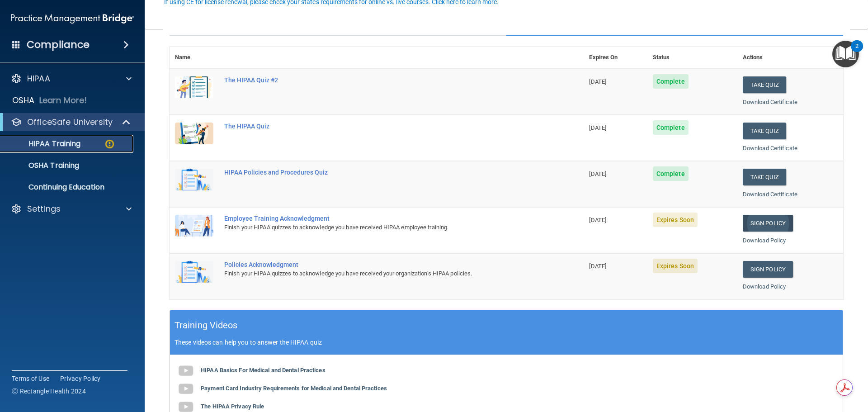 The image size is (868, 412). What do you see at coordinates (30, 379) in the screenshot?
I see `a: Terms of Use` at bounding box center [30, 379].